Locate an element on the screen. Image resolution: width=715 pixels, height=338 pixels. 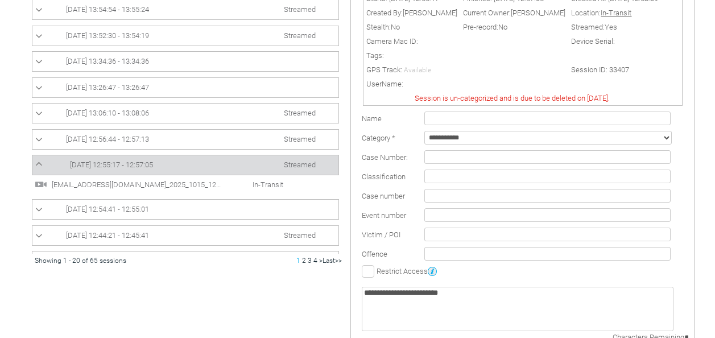
label: Category * is located at coordinates (378, 138).